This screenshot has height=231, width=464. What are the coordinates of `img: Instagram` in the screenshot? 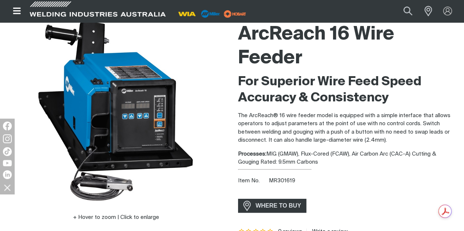 It's located at (7, 139).